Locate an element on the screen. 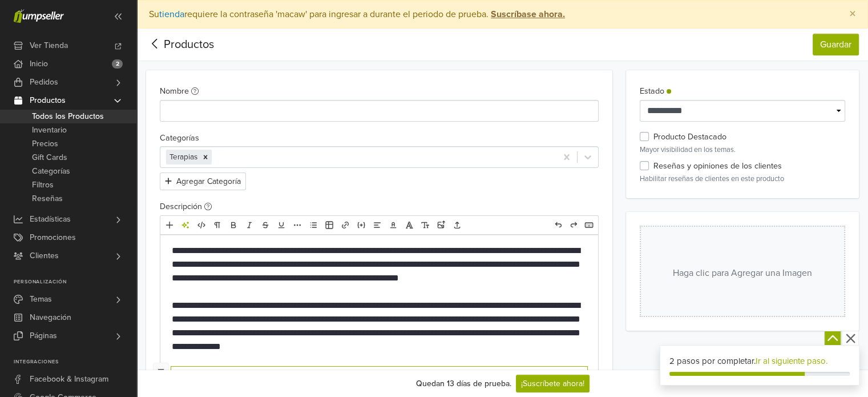 The image size is (868, 397). div: 2 pasos por completar. is located at coordinates (760, 361).